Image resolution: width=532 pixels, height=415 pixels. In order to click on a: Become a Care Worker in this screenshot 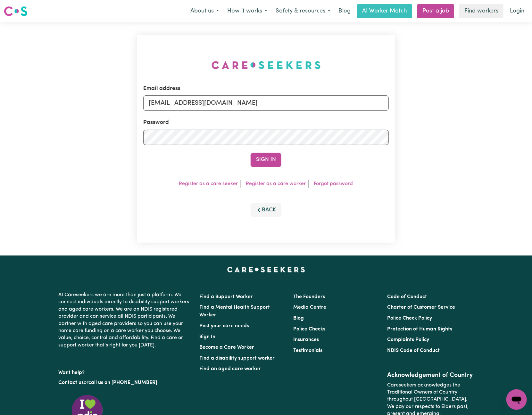, I will do `click(227, 348)`.